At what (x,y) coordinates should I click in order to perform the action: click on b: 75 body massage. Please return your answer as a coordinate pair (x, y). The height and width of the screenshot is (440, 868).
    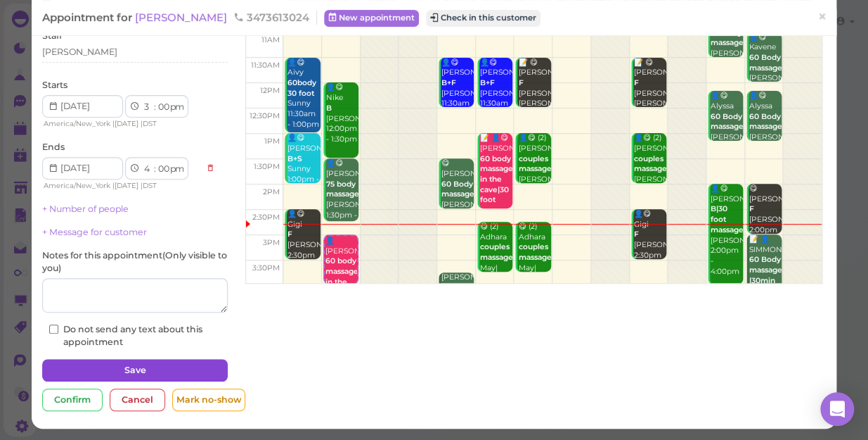
    Looking at the image, I should click on (343, 189).